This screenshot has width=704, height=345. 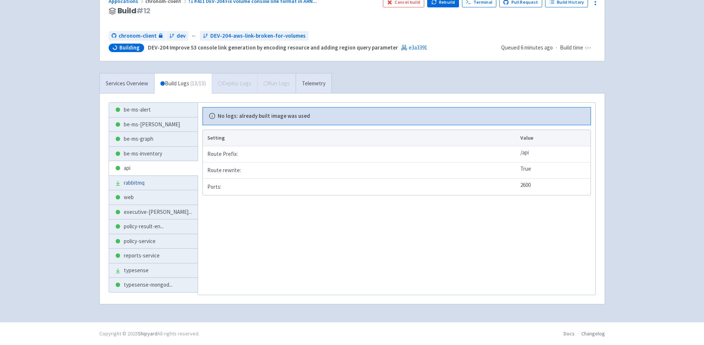 I want to click on span: # 12, so click(x=143, y=11).